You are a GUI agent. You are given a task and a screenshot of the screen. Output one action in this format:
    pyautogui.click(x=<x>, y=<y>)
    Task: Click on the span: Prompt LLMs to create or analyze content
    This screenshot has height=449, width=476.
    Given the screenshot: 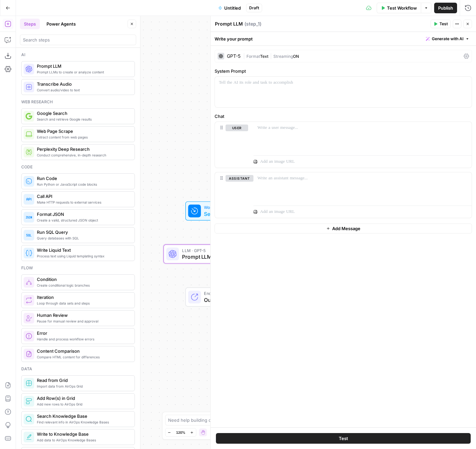 What is the action you would take?
    pyautogui.click(x=83, y=72)
    